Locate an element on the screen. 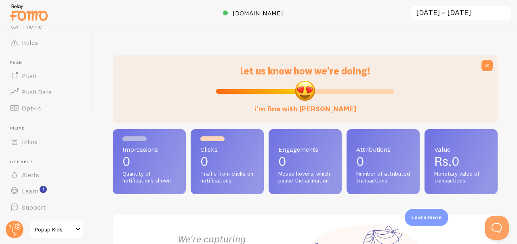 The height and width of the screenshot is (244, 517). span: Popup Kids is located at coordinates (54, 229).